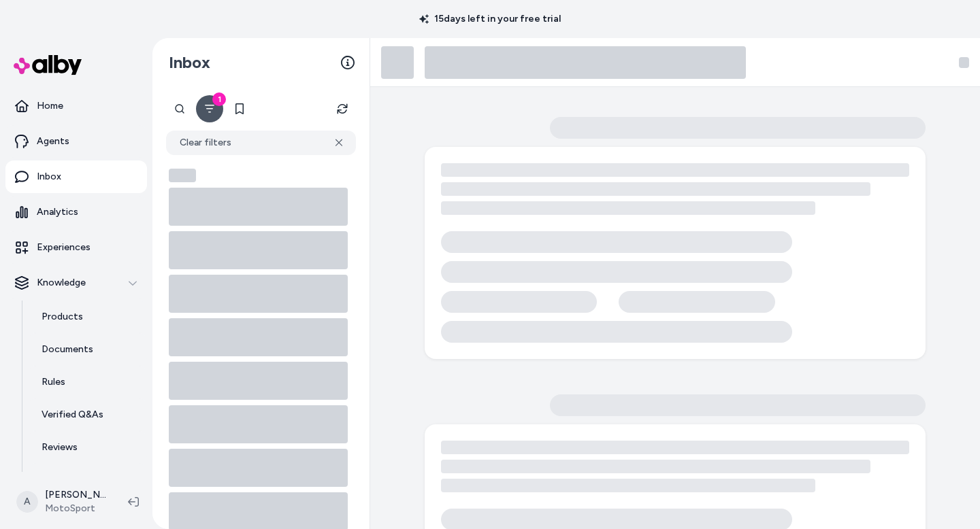 This screenshot has height=529, width=980. What do you see at coordinates (87, 480) in the screenshot?
I see `a: Survey Questions` at bounding box center [87, 480].